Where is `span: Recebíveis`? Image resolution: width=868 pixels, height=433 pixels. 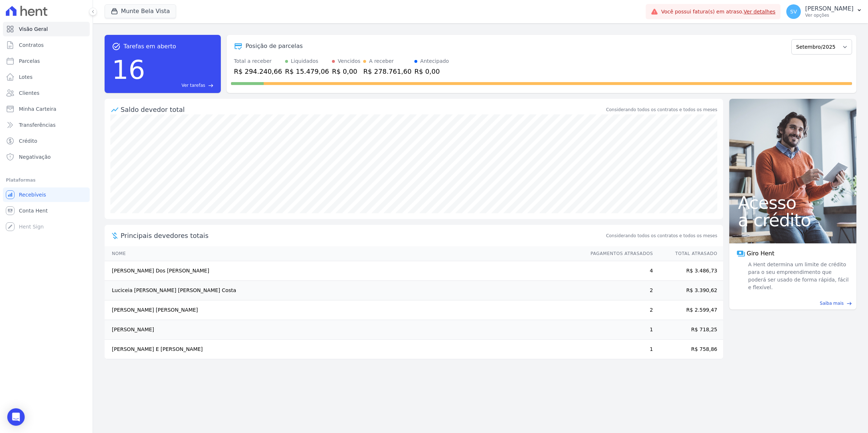
span: Recebíveis is located at coordinates (32, 195).